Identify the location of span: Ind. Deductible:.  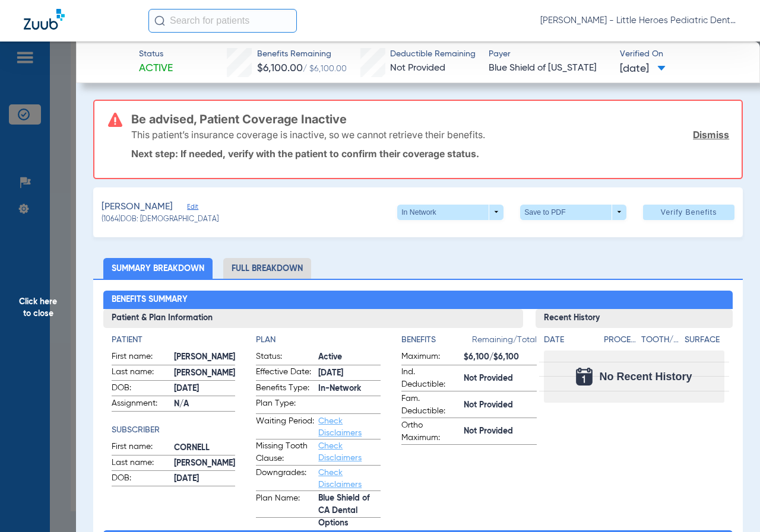
(431, 378).